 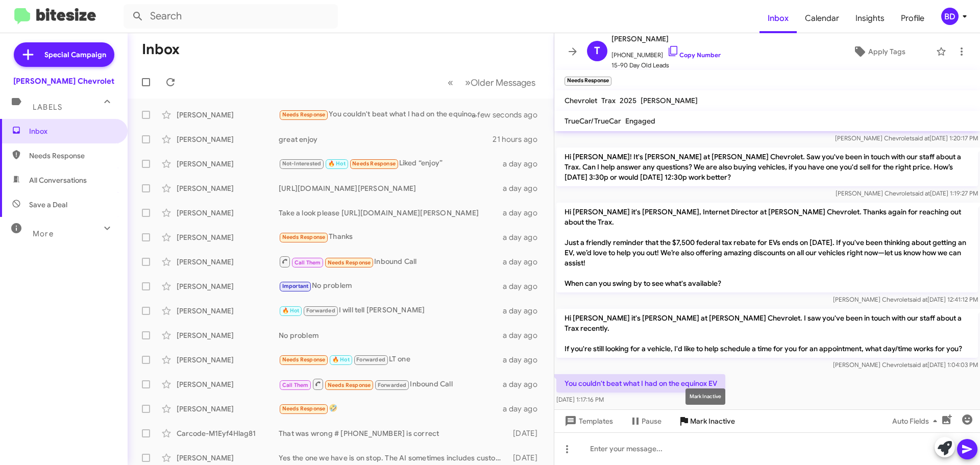 What do you see at coordinates (47, 107) in the screenshot?
I see `span: Labels` at bounding box center [47, 107].